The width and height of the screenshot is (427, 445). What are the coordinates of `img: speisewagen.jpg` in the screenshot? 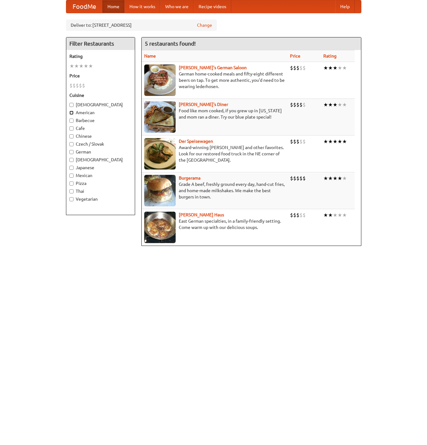 It's located at (160, 154).